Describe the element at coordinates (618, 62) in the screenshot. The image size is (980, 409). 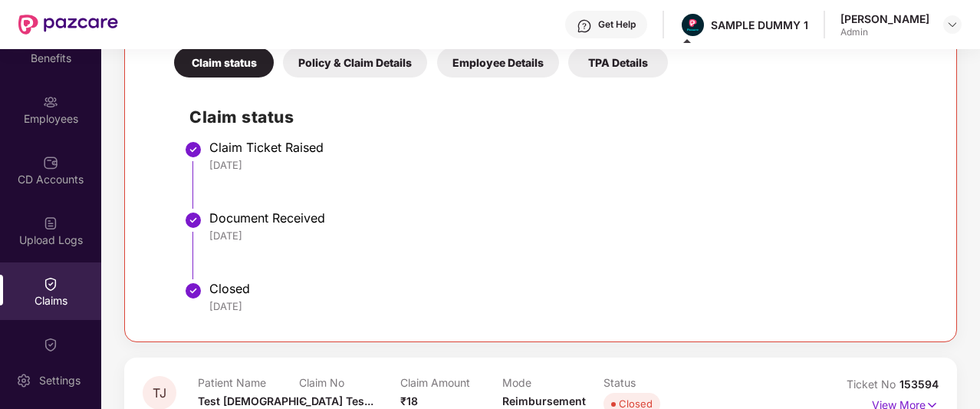
I see `div: TPA Details` at that location.